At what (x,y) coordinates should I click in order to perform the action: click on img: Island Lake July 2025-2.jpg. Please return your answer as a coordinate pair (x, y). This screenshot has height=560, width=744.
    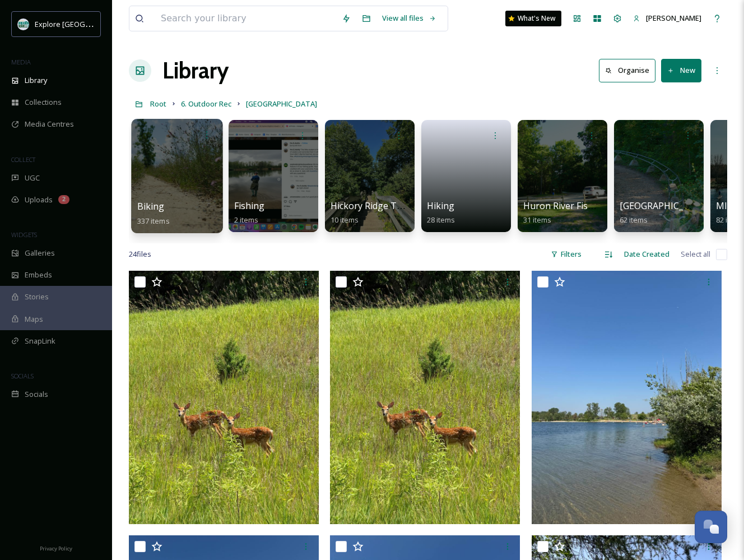
    Looking at the image, I should click on (425, 397).